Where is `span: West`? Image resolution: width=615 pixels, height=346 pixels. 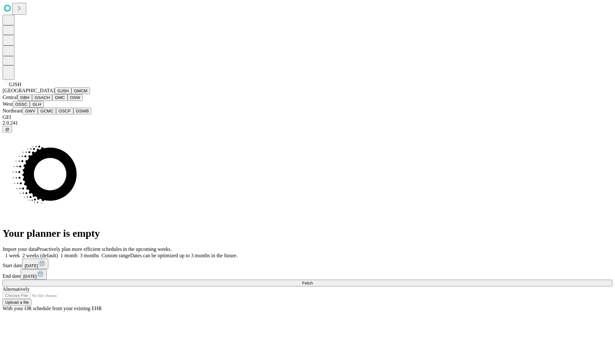 span: West is located at coordinates (8, 104).